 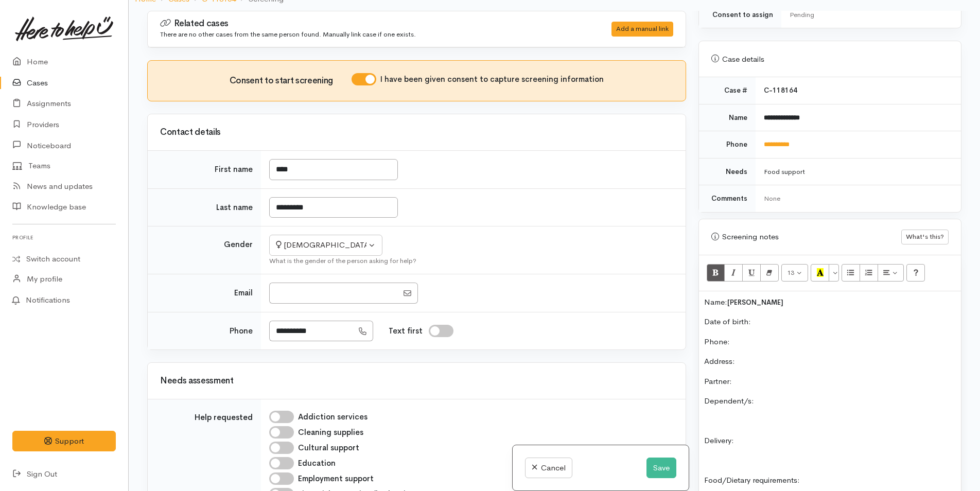 What do you see at coordinates (470, 261) in the screenshot?
I see `div: What is the gender of the person asking for help?` at bounding box center [470, 261].